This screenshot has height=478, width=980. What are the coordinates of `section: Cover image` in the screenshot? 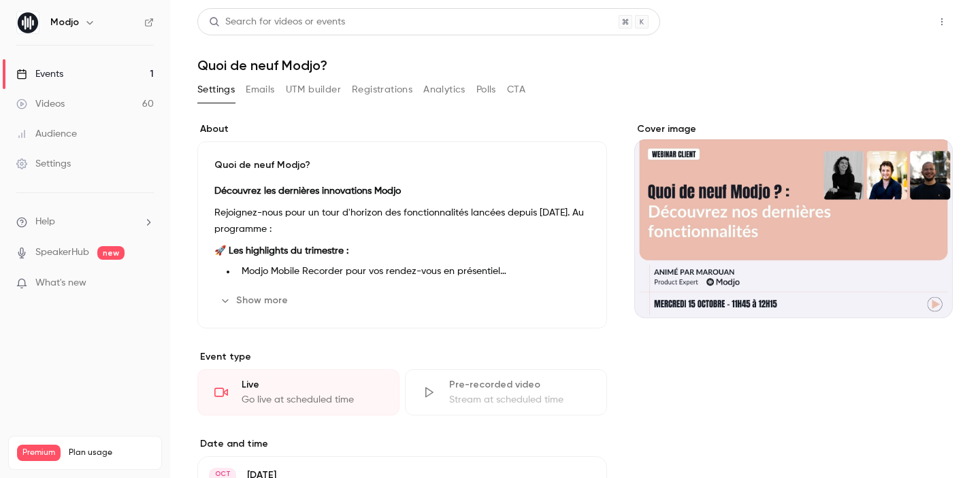 It's located at (793, 221).